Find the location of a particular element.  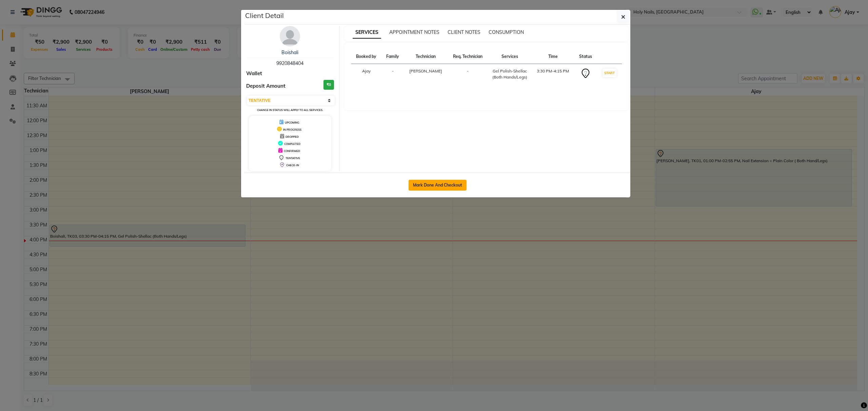

span: APPOINTMENT NOTES is located at coordinates (414, 32).